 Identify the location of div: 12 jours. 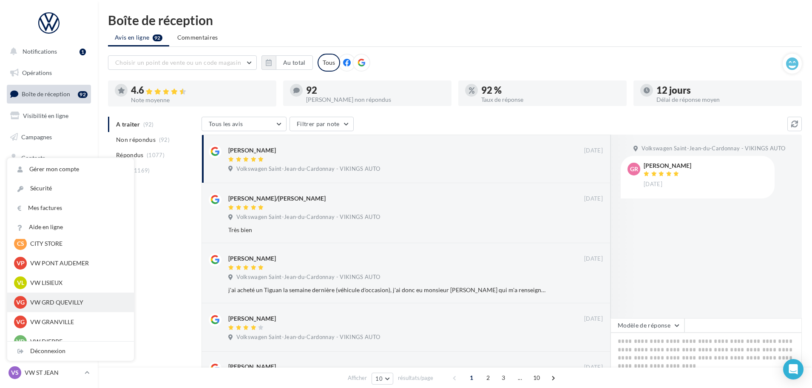
(726, 90).